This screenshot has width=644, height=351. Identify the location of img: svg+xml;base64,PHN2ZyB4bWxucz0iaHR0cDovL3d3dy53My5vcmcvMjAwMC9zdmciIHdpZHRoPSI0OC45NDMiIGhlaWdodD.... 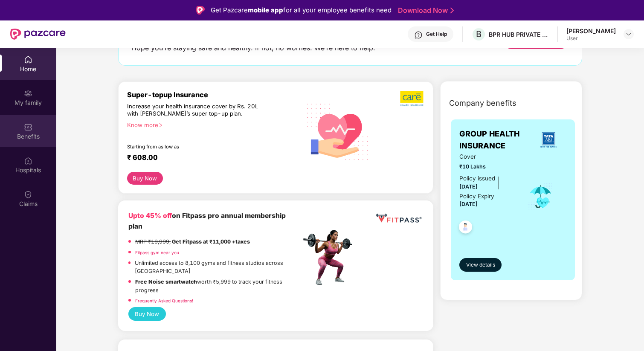
(465, 228).